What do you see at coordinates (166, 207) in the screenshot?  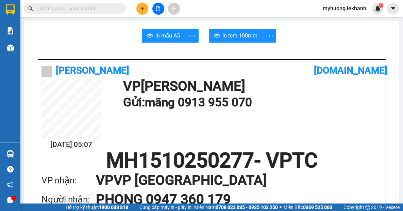 I see `span: Cung cấp máy in - giấy in:` at bounding box center [166, 207].